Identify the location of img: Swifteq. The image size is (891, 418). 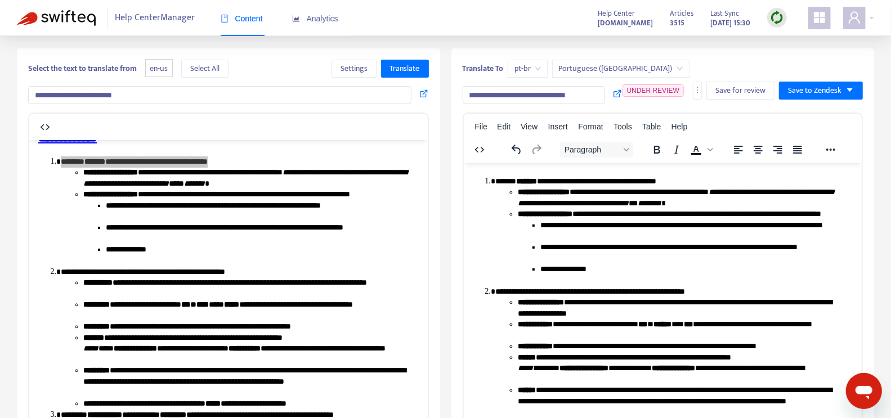
(56, 18).